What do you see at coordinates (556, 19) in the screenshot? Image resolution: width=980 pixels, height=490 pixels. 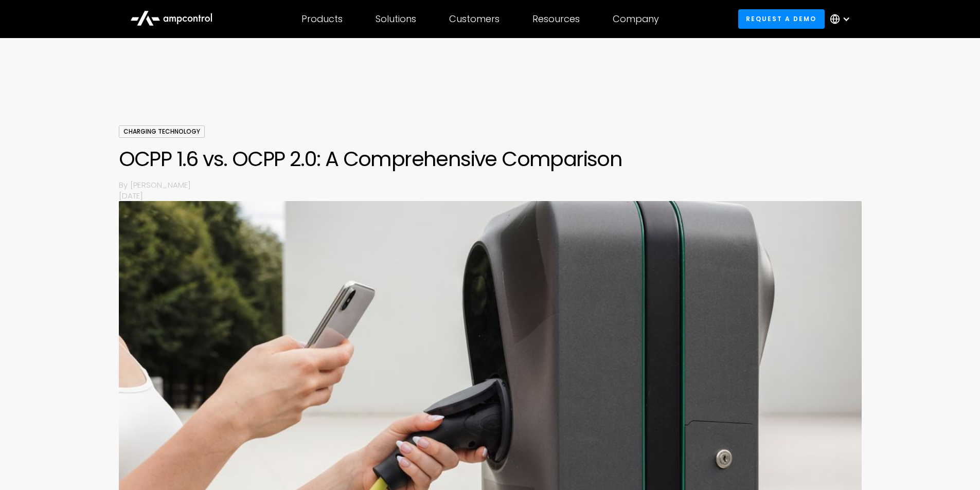 I see `div: Resources` at bounding box center [556, 19].